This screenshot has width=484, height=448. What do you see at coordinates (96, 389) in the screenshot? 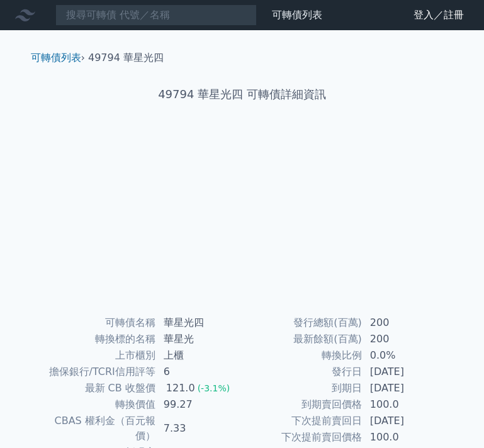
I see `td: 最新 CB 收盤價` at bounding box center [96, 389].